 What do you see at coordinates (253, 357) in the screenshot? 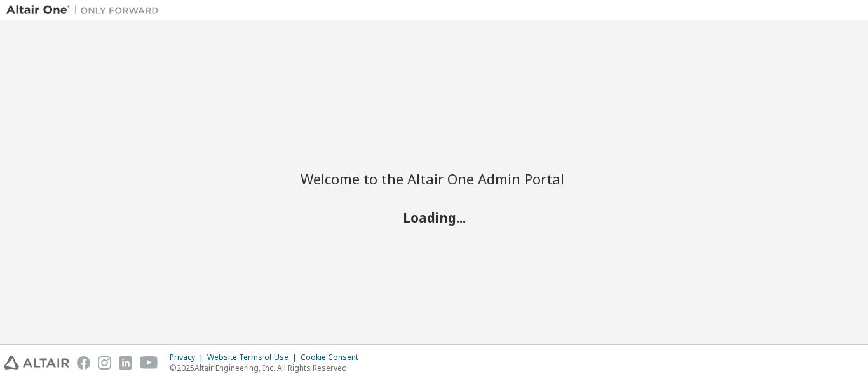
I see `div: Website Terms of Use` at bounding box center [253, 357].